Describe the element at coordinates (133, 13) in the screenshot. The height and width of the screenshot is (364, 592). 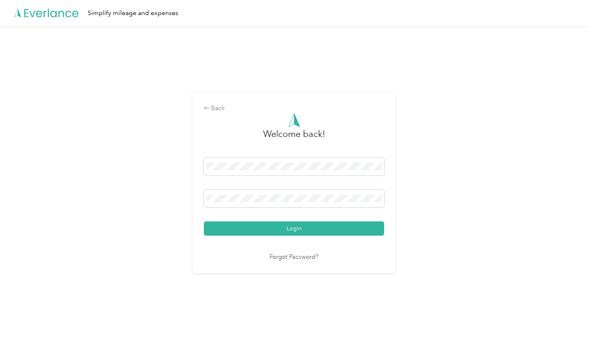
I see `div: Simplify mileage and expenses` at that location.